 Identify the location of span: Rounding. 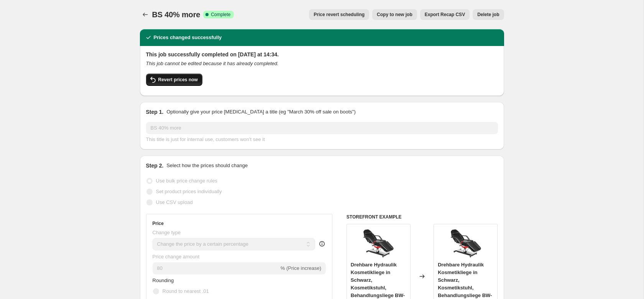
(163, 280).